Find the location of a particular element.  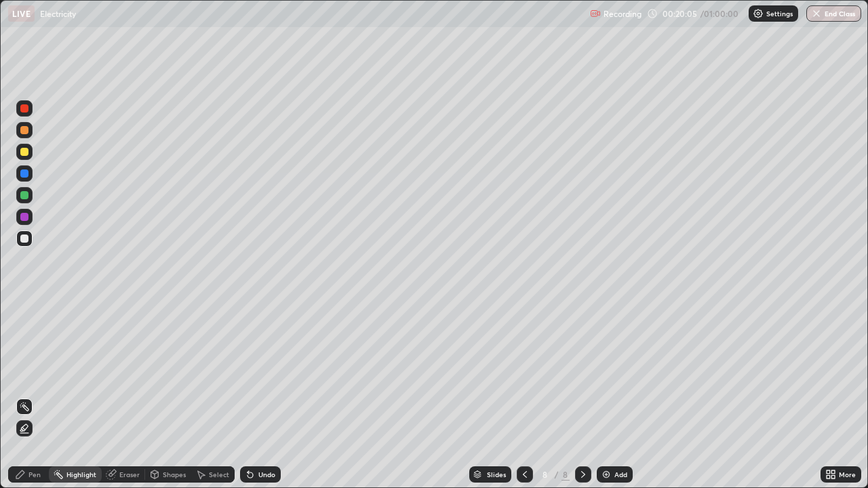

div: Add is located at coordinates (621, 474).